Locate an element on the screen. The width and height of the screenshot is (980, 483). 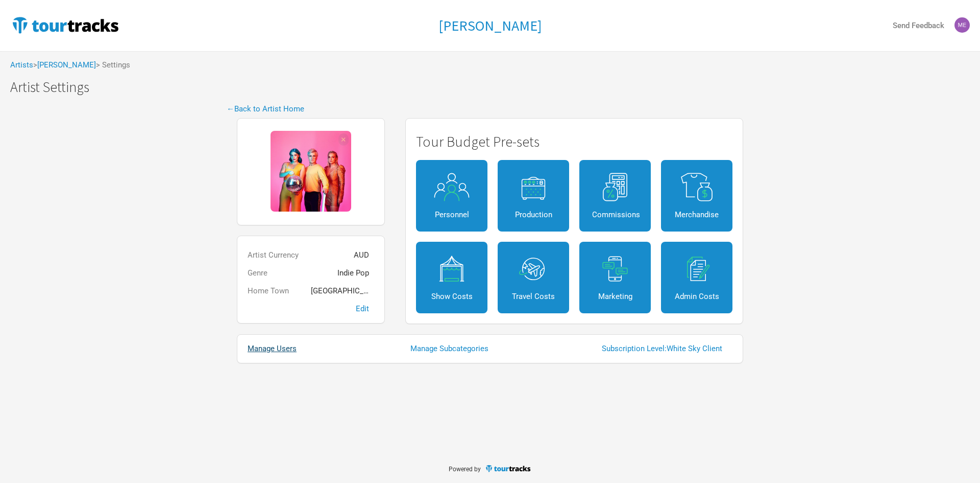
img: tourtracks_icons_FA_04_icons_marketing-costs.svg is located at coordinates (615, 269).